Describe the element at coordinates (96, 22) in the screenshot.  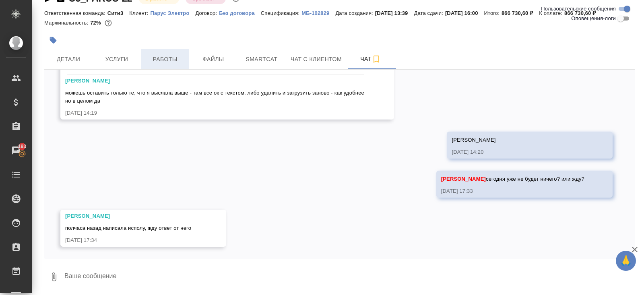
I see `p: 72%` at that location.